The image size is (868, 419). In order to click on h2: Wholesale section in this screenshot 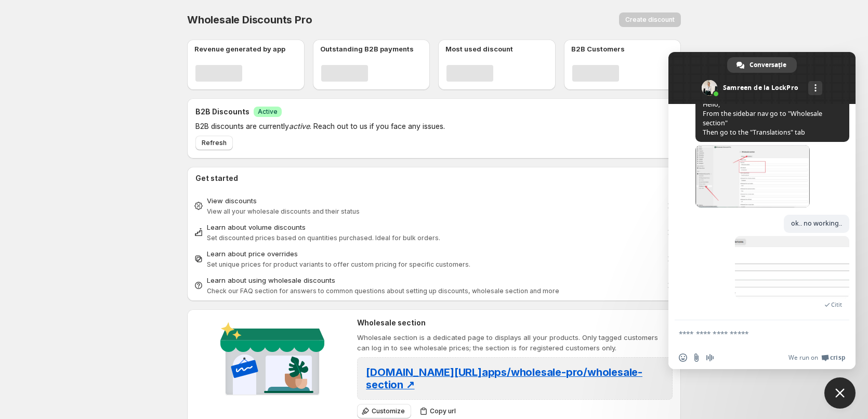, I will do `click(515, 323)`.